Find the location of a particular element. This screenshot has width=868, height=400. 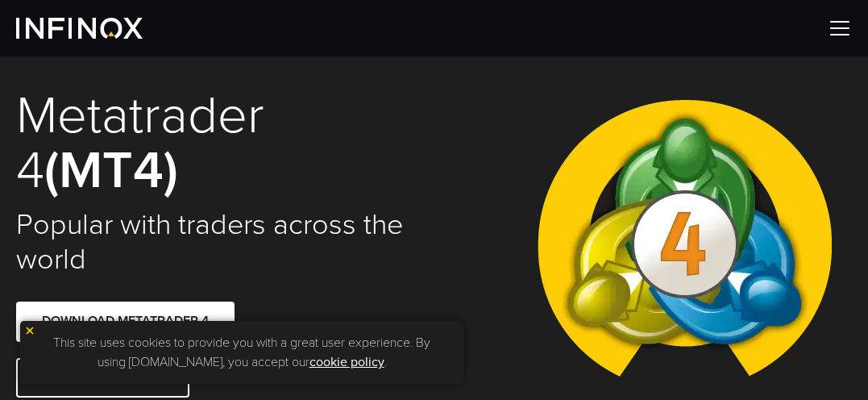

strong: (MT4) is located at coordinates (112, 171).